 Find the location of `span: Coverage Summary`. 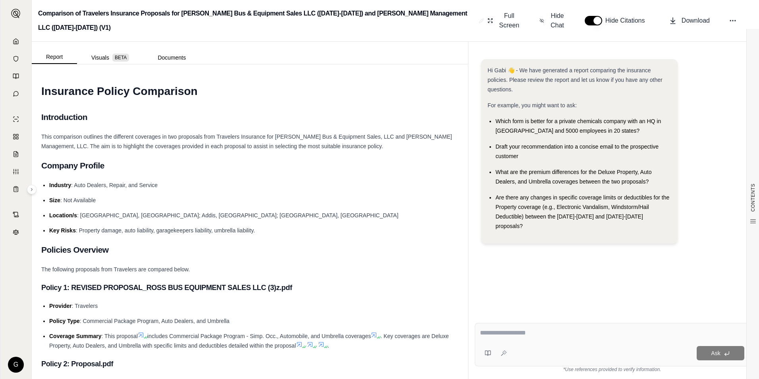

span: Coverage Summary is located at coordinates (75, 336).